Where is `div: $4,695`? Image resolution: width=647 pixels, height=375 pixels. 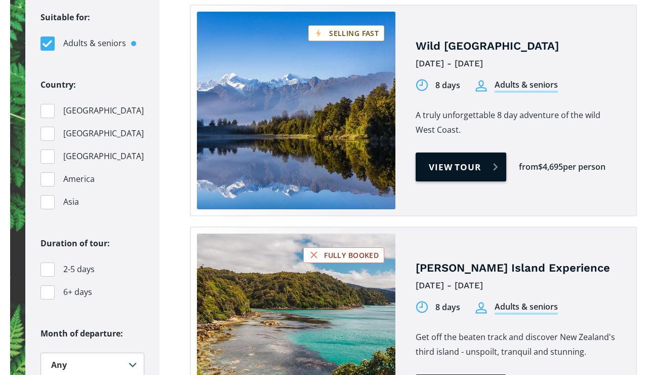 div: $4,695 is located at coordinates (551, 167).